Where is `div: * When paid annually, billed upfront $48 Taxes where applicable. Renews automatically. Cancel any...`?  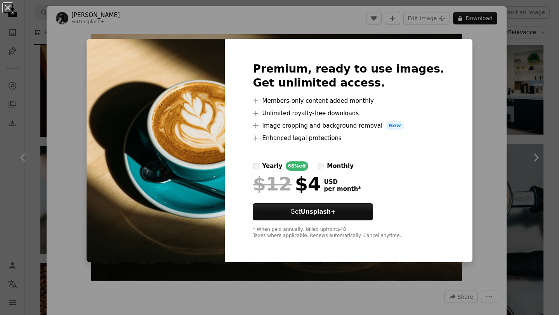 div: * When paid annually, billed upfront $48 Taxes where applicable. Renews automatically. Cancel any... is located at coordinates (348, 233).